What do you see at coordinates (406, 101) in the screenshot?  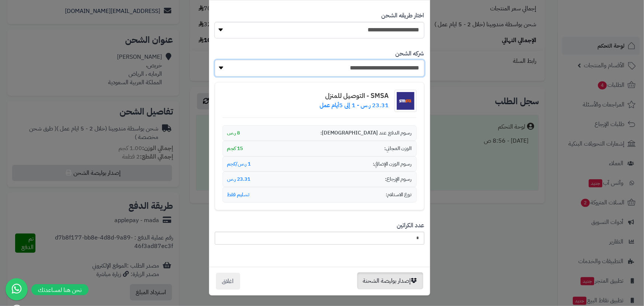 I see `img: شعار شركة الشحن` at bounding box center [406, 101].